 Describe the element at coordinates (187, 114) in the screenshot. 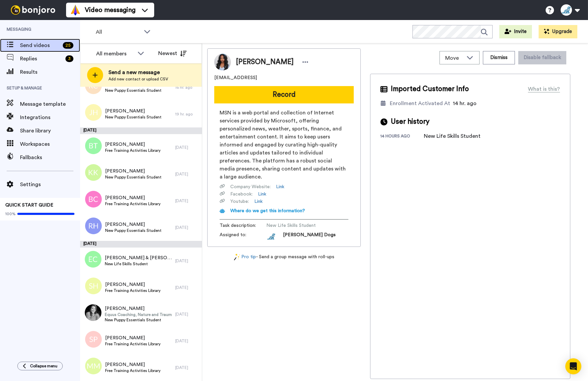

I see `div: 19 hr. ago` at that location.